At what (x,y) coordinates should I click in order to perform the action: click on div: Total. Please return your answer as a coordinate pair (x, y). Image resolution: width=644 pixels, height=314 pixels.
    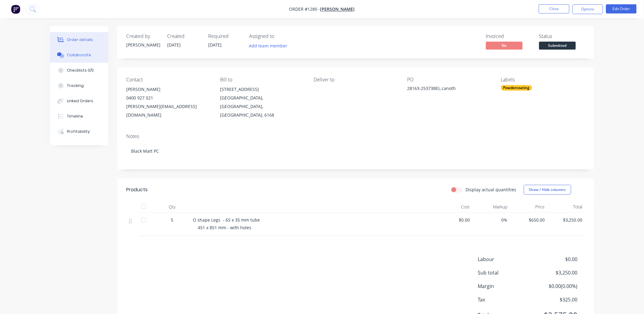
    Looking at the image, I should click on (566, 207).